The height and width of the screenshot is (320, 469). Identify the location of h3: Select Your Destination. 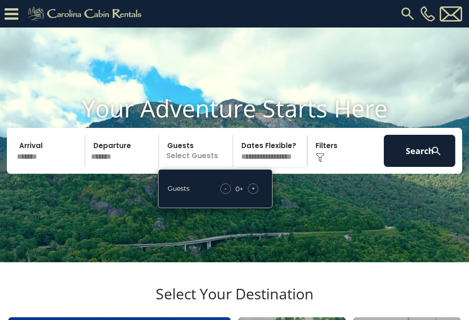
(235, 301).